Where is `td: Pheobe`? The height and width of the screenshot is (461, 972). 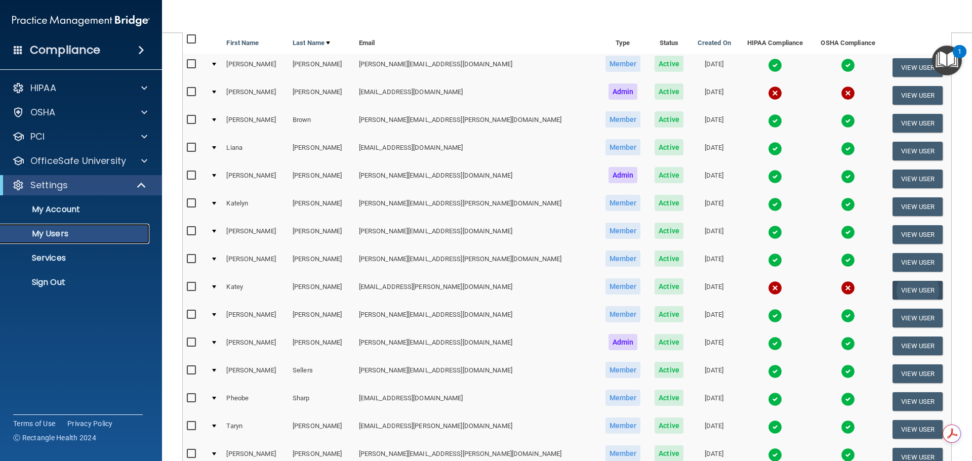
td: Pheobe is located at coordinates (255, 401).